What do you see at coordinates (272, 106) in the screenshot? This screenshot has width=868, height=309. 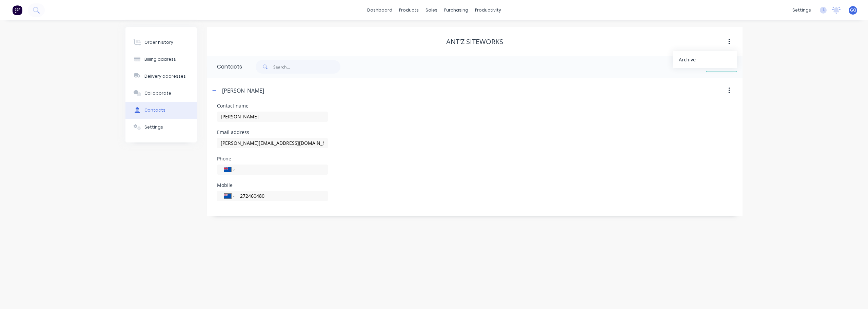 I see `div: Contact name` at bounding box center [272, 106].